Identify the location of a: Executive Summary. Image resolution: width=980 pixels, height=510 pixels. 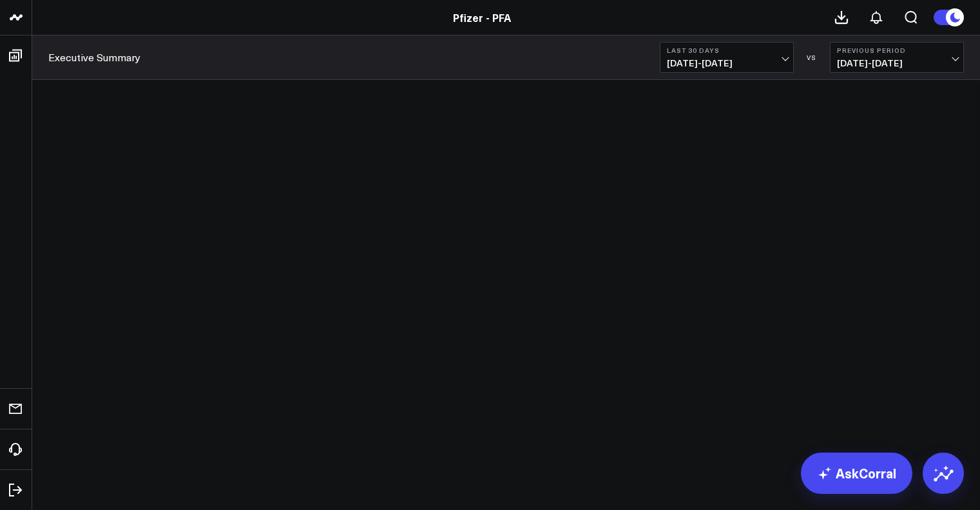
(94, 57).